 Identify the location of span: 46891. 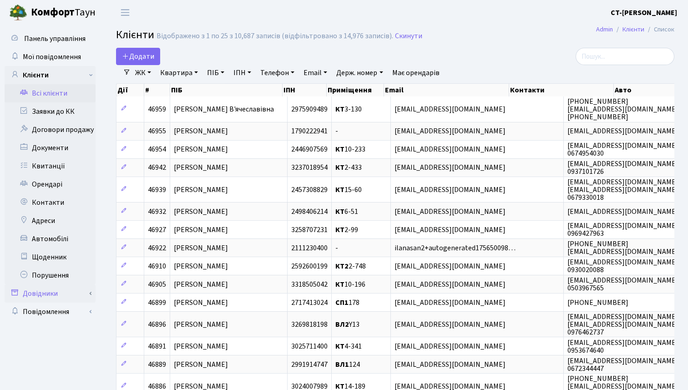
(157, 346).